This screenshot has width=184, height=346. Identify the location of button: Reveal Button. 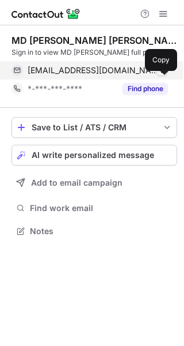
(145, 89).